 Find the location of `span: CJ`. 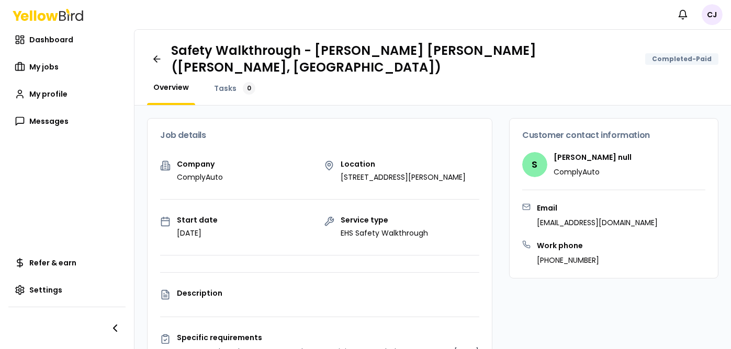

span: CJ is located at coordinates (712, 15).